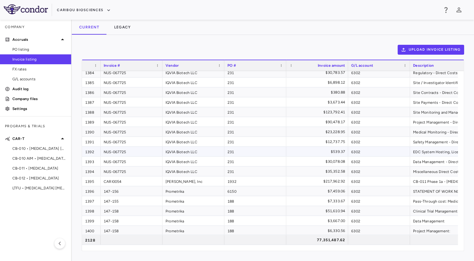 The image size is (474, 261). Describe the element at coordinates (39, 89) in the screenshot. I see `p: Audit log` at that location.